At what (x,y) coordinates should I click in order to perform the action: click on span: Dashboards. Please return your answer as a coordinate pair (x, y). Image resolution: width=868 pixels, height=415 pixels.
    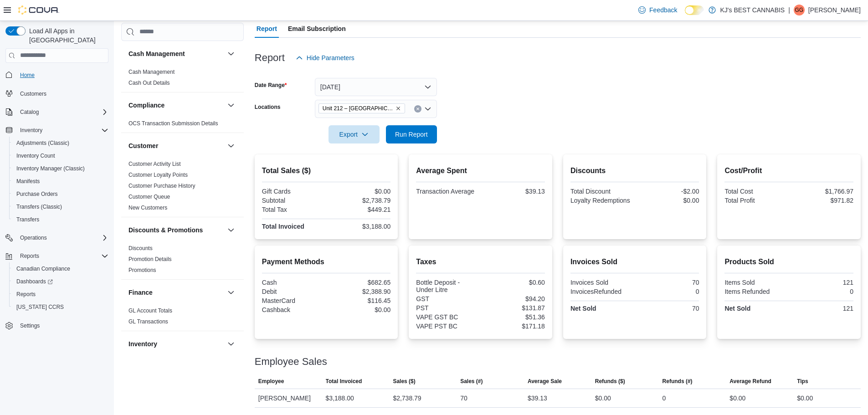
    Looking at the image, I should click on (60, 282).